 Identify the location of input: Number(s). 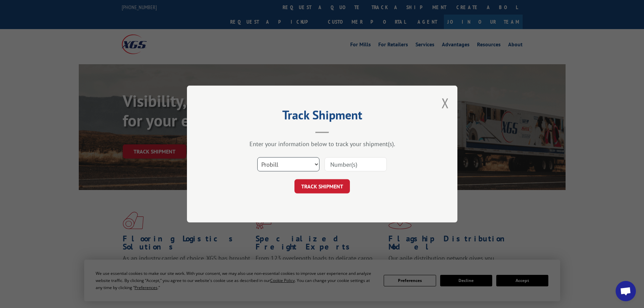
(356, 165).